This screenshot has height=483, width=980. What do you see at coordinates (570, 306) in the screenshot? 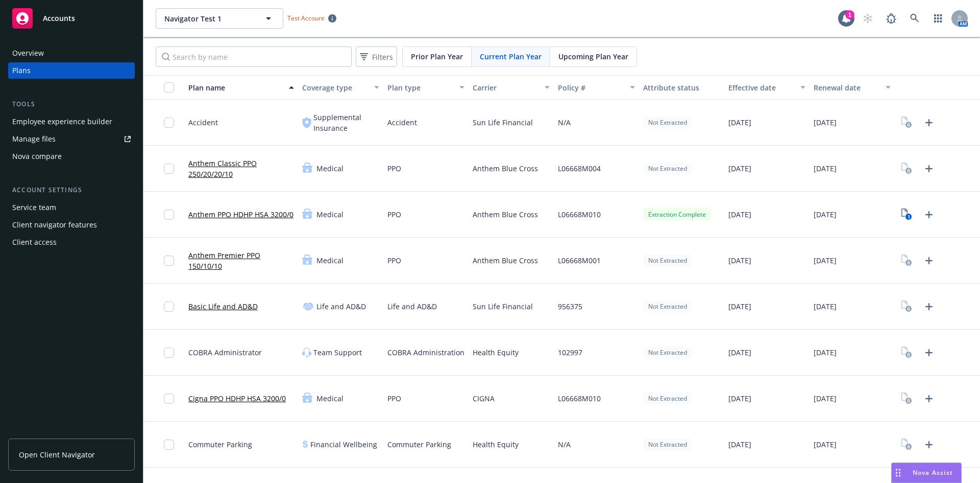
I see `span: 956375` at bounding box center [570, 306].